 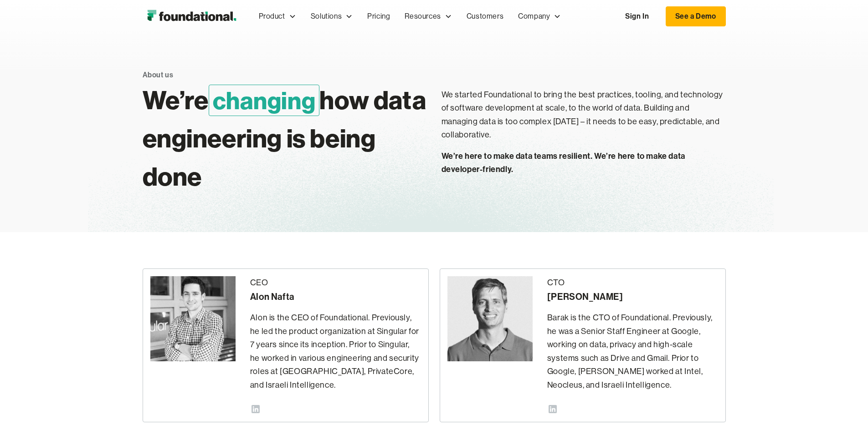 What do you see at coordinates (192, 318) in the screenshot?
I see `img: Alon Nafta - CEO` at bounding box center [192, 318].